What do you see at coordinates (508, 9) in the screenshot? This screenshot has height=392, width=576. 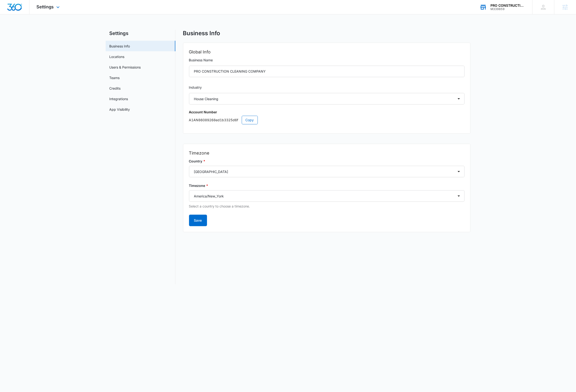 I see `div: account id` at bounding box center [508, 9].